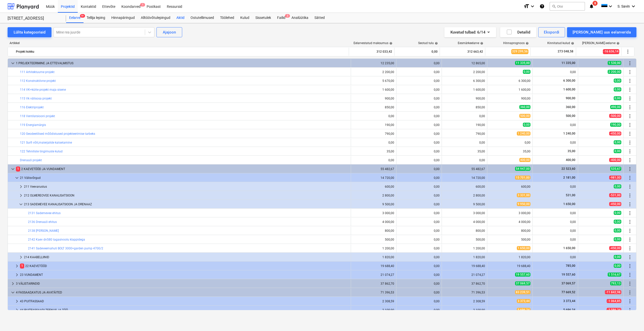  I want to click on span: 83 239,51, so click(523, 293).